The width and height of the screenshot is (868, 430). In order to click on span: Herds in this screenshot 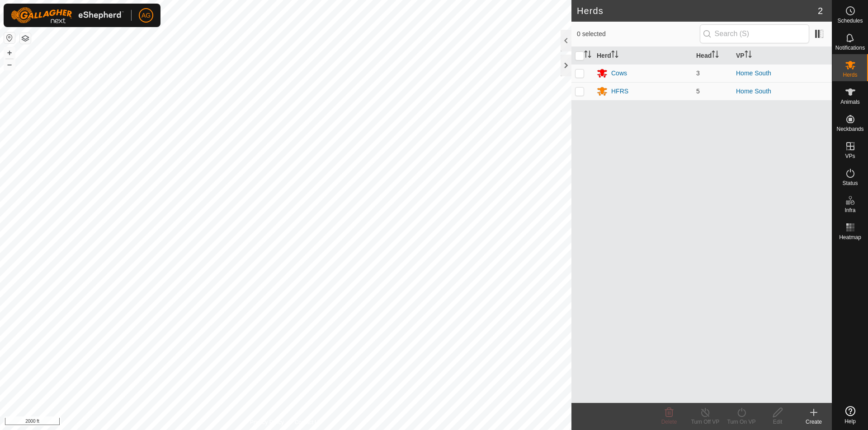, I will do `click(850, 75)`.